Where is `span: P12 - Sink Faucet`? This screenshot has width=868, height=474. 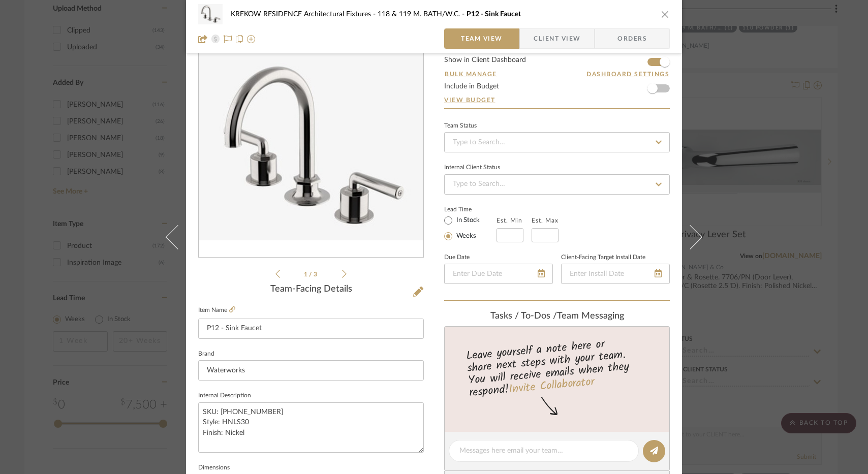
span: P12 - Sink Faucet is located at coordinates (493, 14).